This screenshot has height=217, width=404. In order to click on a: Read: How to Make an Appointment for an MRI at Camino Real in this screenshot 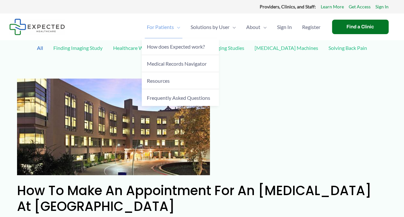, I will do `click(113, 126)`.